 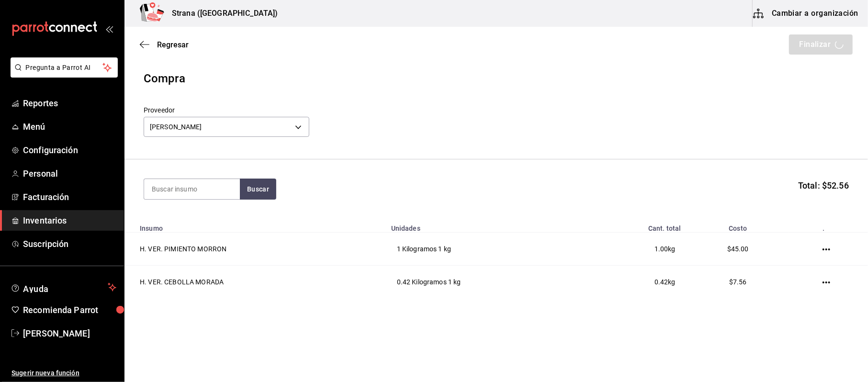 What do you see at coordinates (485, 226) in the screenshot?
I see `th: Unidades` at bounding box center [485, 226].